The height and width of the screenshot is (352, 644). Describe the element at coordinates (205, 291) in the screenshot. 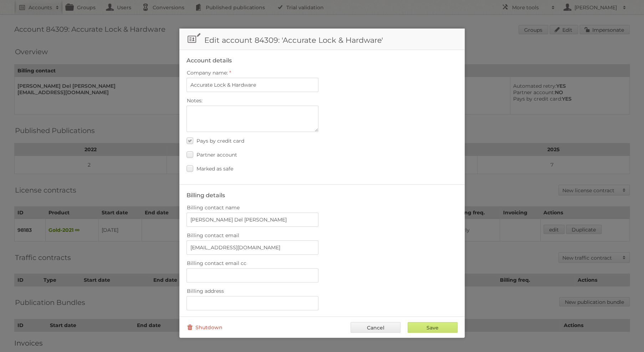

I see `span: Billing address` at that location.